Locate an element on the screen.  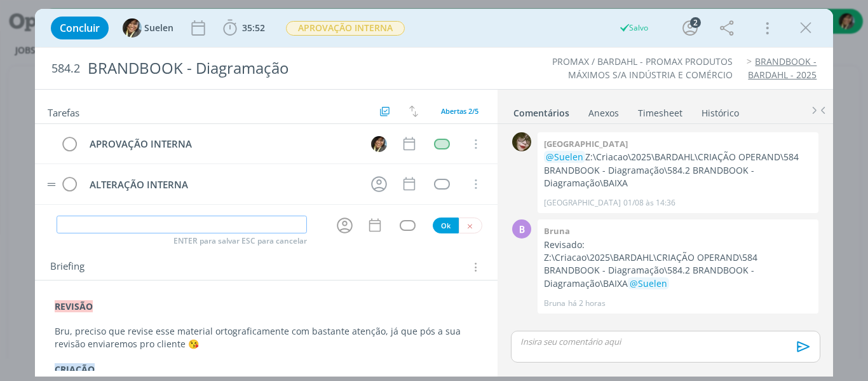
span: Concluir is located at coordinates (80, 28).